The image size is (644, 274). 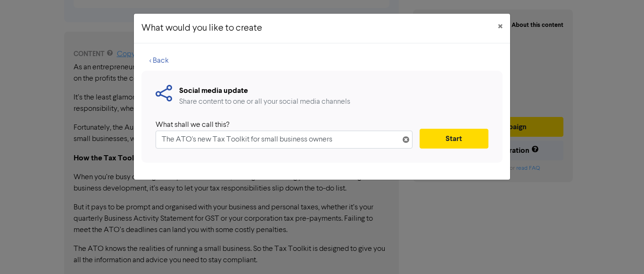 I want to click on div: What shall we call this?, so click(x=281, y=125).